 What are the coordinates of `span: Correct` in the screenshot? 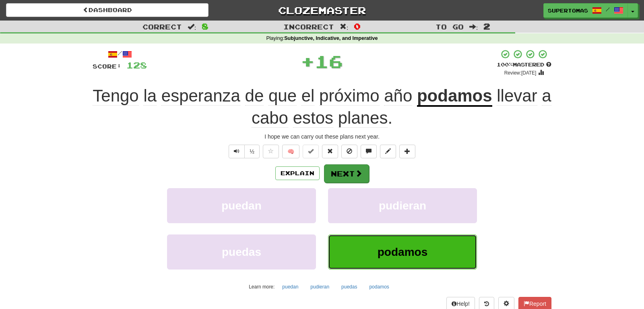 It's located at (163, 27).